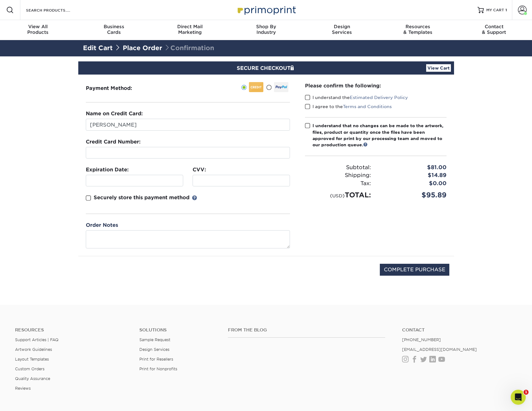 The width and height of the screenshot is (532, 411). What do you see at coordinates (494, 30) in the screenshot?
I see `a: Contact& Support` at bounding box center [494, 30].